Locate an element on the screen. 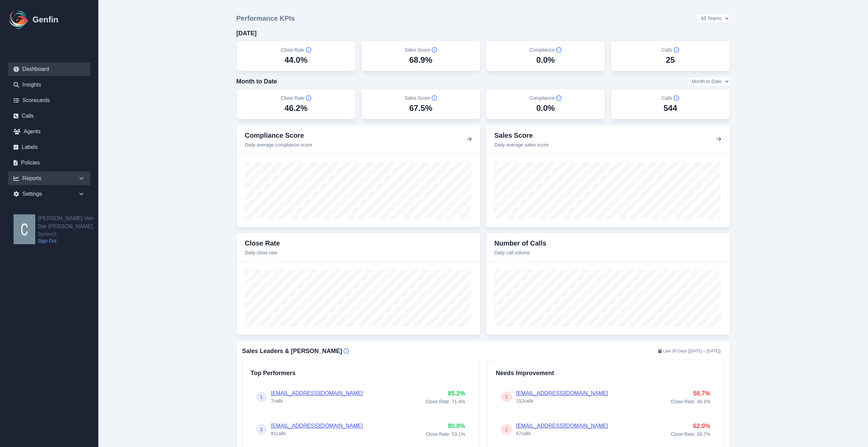  span: System2 is located at coordinates (68, 234).